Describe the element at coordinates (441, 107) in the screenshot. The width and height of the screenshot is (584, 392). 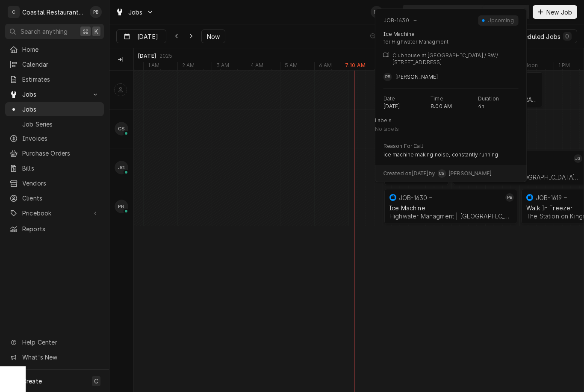
I see `p: 8:00 AM` at that location.